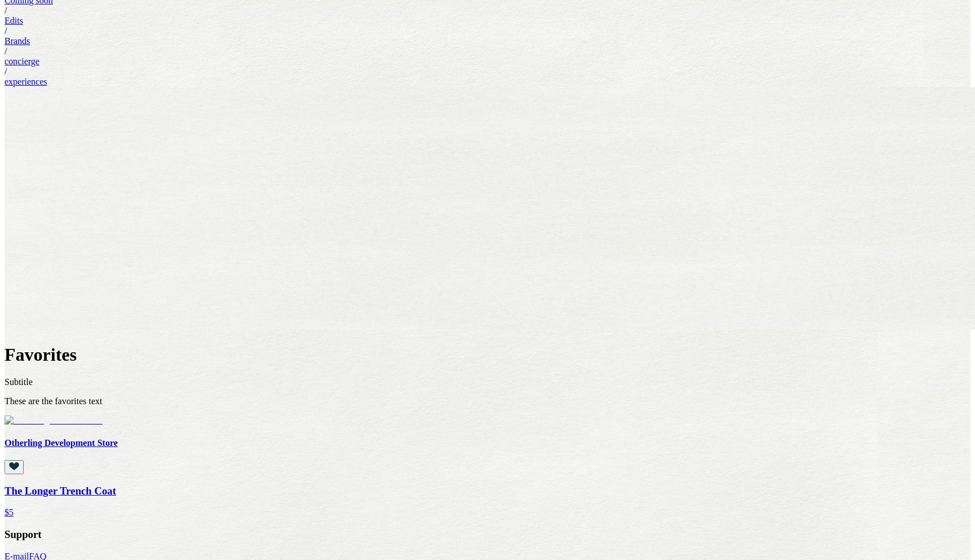  What do you see at coordinates (487, 512) in the screenshot?
I see `p: $5` at bounding box center [487, 512].